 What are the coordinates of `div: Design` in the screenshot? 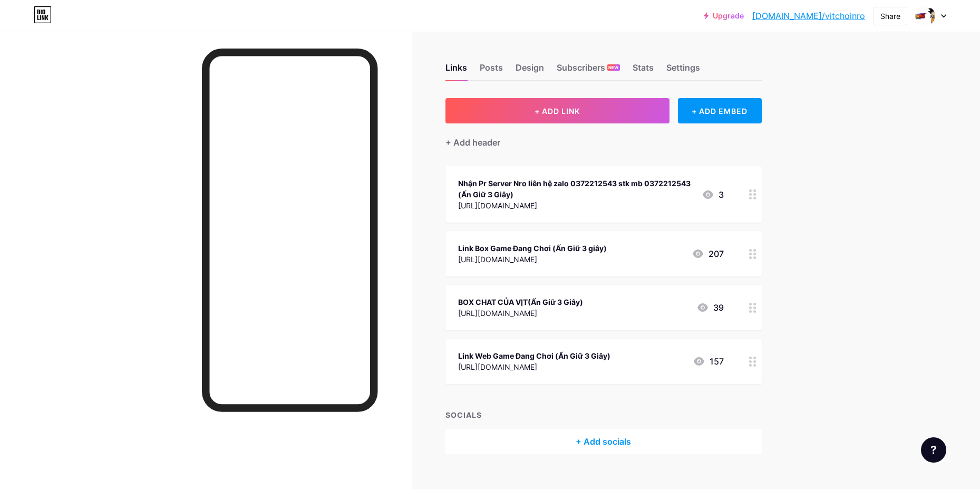 It's located at (530, 71).